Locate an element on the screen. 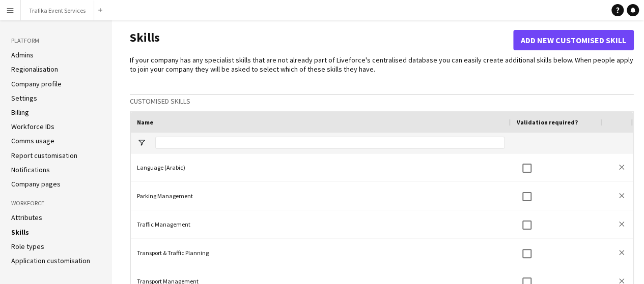  span: Name is located at coordinates (145, 122).